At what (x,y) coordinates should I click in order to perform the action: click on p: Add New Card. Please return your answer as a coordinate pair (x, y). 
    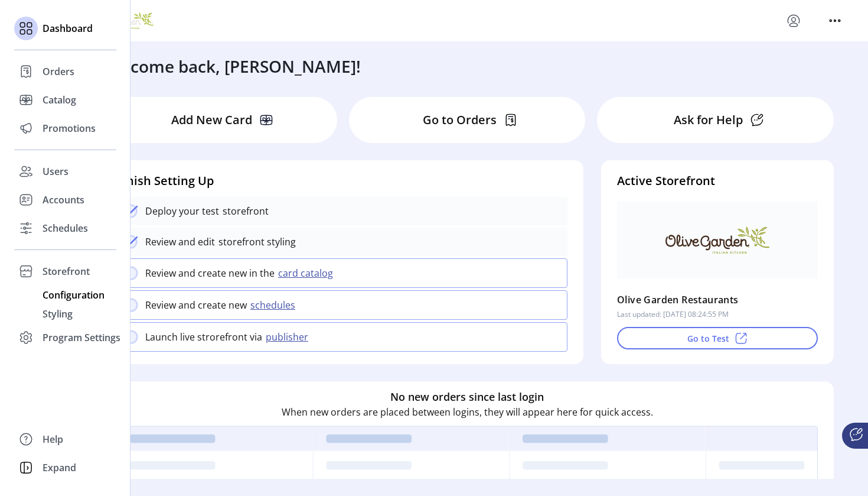
    Looking at the image, I should click on (211, 120).